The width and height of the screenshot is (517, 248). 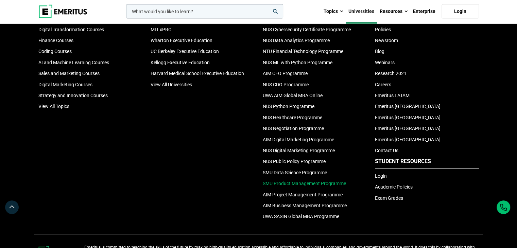 What do you see at coordinates (294, 129) in the screenshot?
I see `a: NUS Negotiation Programme` at bounding box center [294, 129].